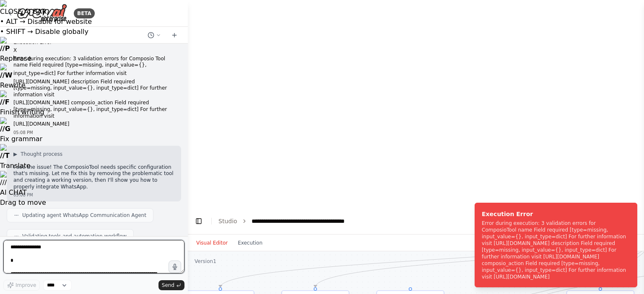 The width and height of the screenshot is (644, 294). I want to click on button: Send, so click(171, 285).